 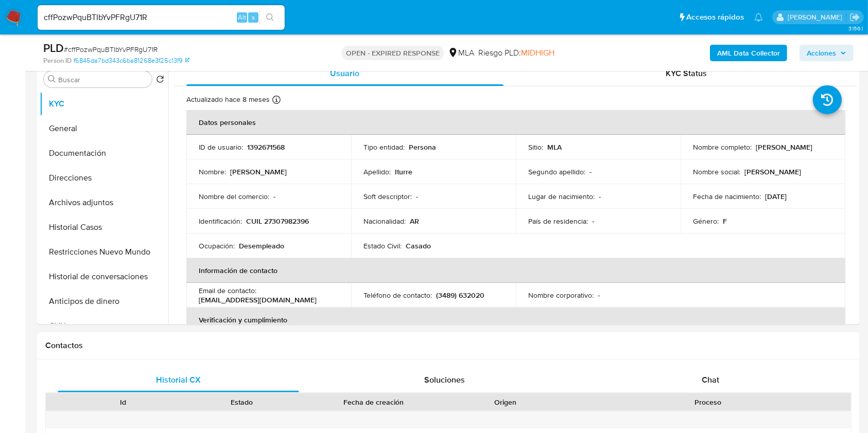 What do you see at coordinates (228, 100) in the screenshot?
I see `p: Actualizado hace 8 meses` at bounding box center [228, 100].